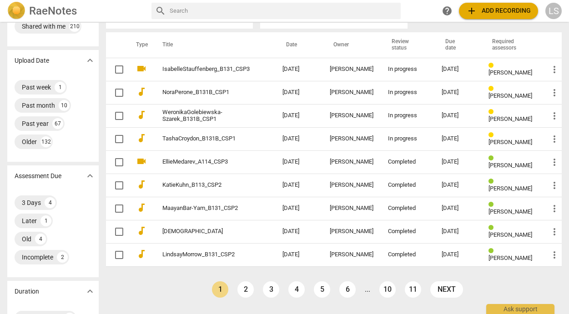 This screenshot has height=314, width=569. Describe the element at coordinates (408, 45) in the screenshot. I see `th: Review status` at that location.